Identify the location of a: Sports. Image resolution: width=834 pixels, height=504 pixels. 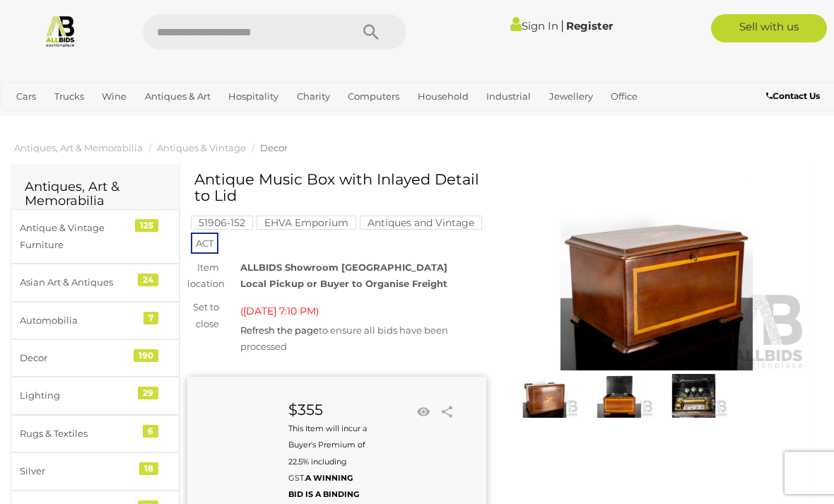
(31, 120).